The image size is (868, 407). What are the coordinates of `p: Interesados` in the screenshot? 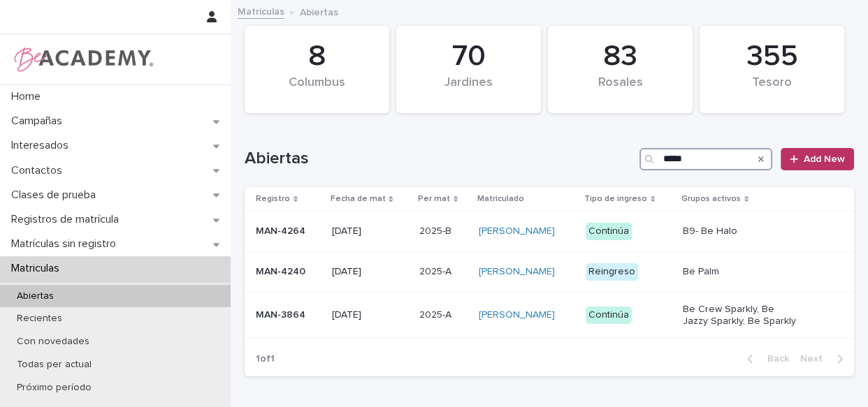 It's located at (43, 145).